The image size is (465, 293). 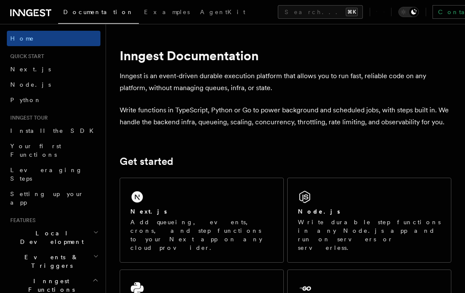 What do you see at coordinates (35, 151) in the screenshot?
I see `span: Your first Functions` at bounding box center [35, 151].